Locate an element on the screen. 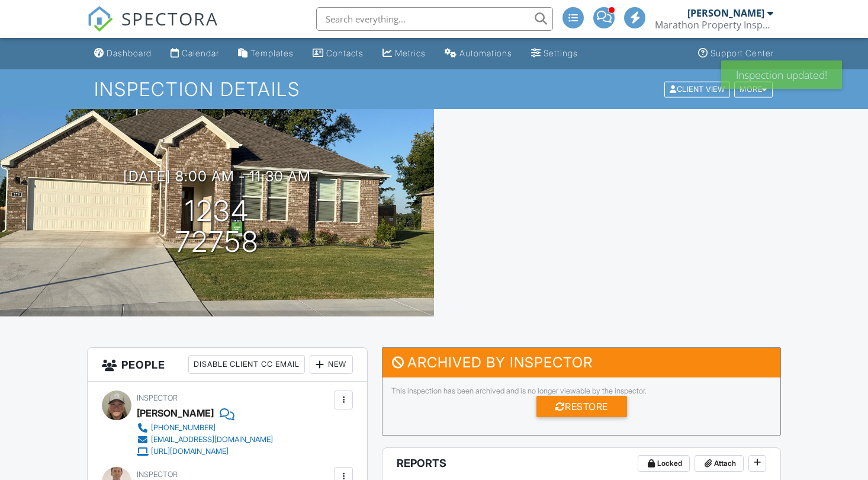  a: Restore is located at coordinates (582, 410).